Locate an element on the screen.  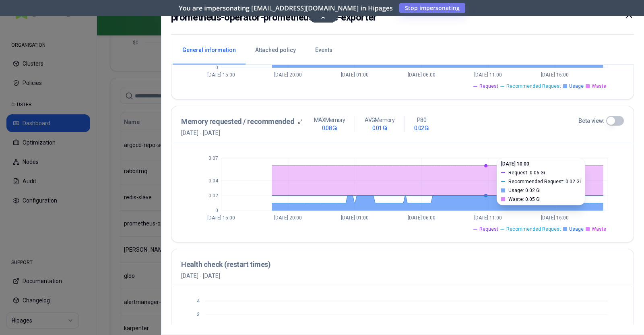
tspan: 0.04 is located at coordinates (213, 181).